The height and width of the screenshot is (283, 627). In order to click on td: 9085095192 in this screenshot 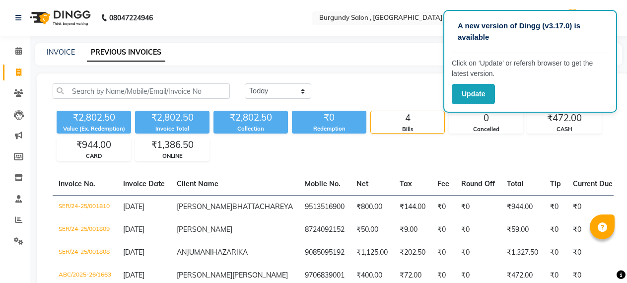, I will do `click(325, 253)`.